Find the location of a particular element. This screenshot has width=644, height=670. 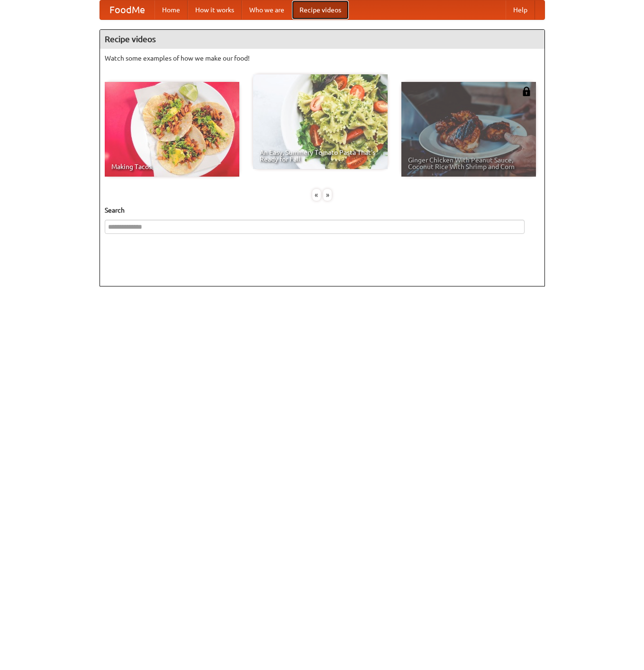

a: Home is located at coordinates (171, 10).